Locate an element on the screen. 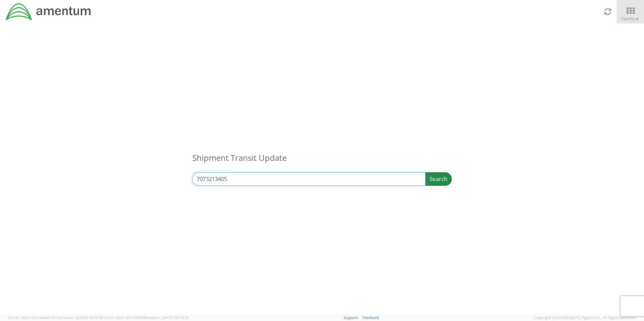  span: Forms is located at coordinates (630, 18).